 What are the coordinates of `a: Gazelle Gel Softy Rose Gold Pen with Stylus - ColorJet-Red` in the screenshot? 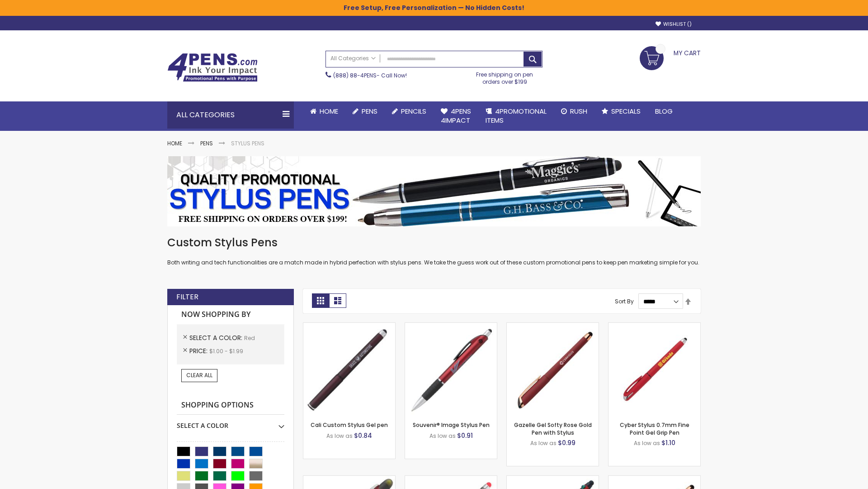 It's located at (655, 479).